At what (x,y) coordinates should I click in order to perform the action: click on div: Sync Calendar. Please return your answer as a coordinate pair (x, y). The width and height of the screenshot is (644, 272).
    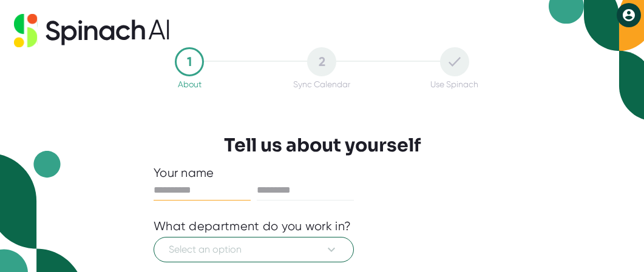
    Looking at the image, I should click on (322, 84).